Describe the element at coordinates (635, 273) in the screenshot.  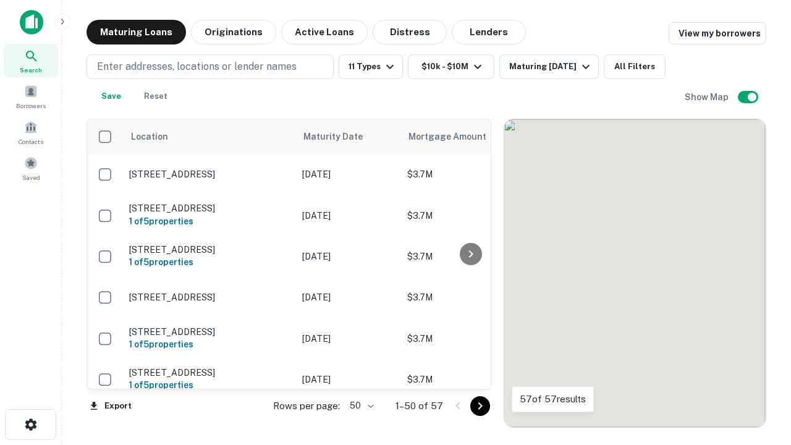
I see `div: 0 0` at that location.